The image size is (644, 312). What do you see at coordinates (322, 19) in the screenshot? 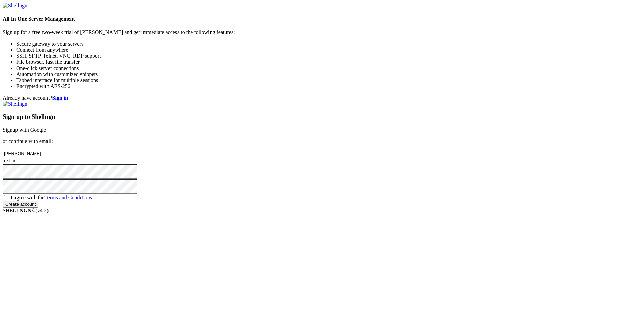
I see `h4: All In One Server Management` at bounding box center [322, 19].